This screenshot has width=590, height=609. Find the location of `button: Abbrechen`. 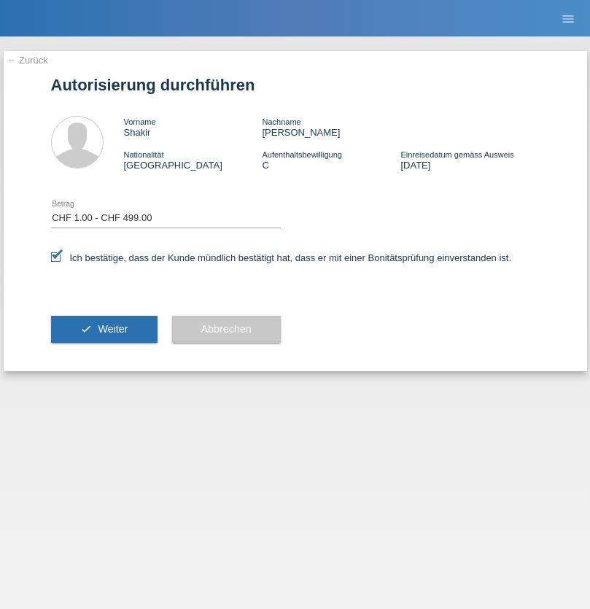

button: Abbrechen is located at coordinates (226, 329).